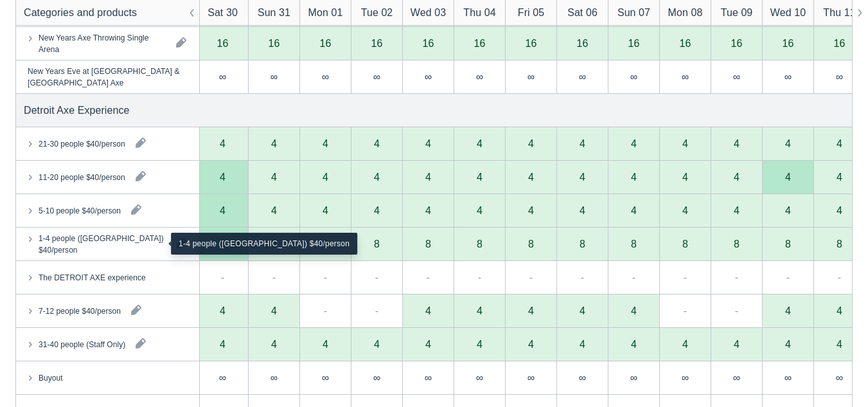 Image resolution: width=868 pixels, height=407 pixels. I want to click on div: Thu 11, so click(839, 13).